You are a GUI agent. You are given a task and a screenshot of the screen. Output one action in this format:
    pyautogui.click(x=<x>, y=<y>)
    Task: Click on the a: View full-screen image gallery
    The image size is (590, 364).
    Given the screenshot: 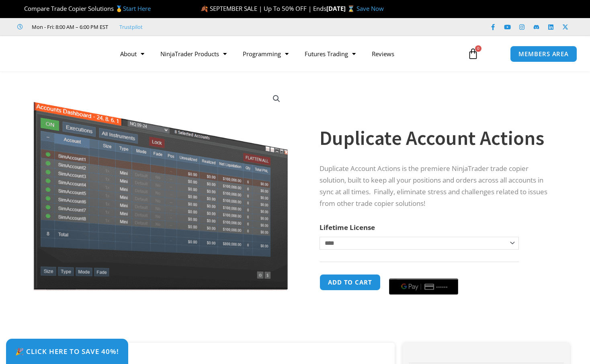 What is the action you would take?
    pyautogui.click(x=276, y=99)
    